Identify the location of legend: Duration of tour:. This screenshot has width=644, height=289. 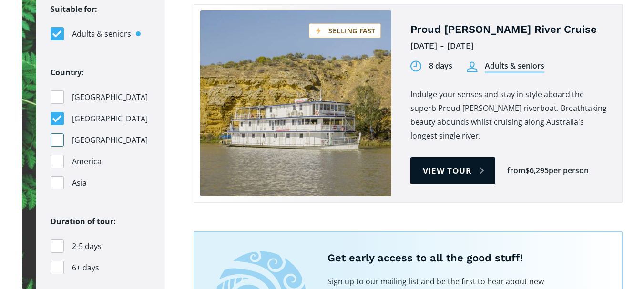
(83, 221).